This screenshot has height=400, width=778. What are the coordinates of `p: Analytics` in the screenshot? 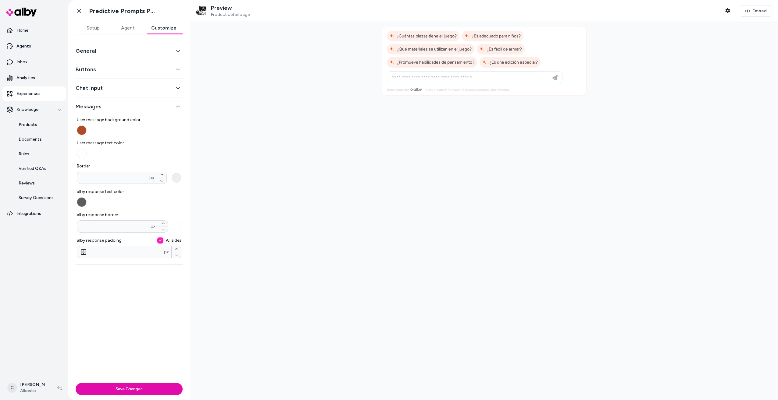 It's located at (26, 78).